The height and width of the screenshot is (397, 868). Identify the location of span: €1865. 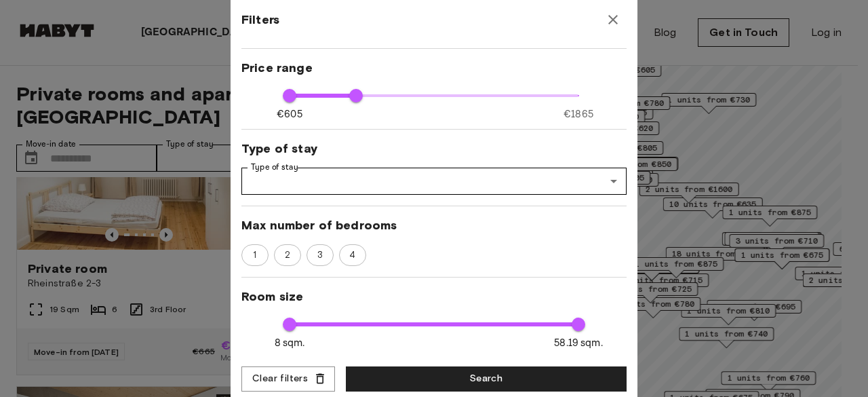
(579, 114).